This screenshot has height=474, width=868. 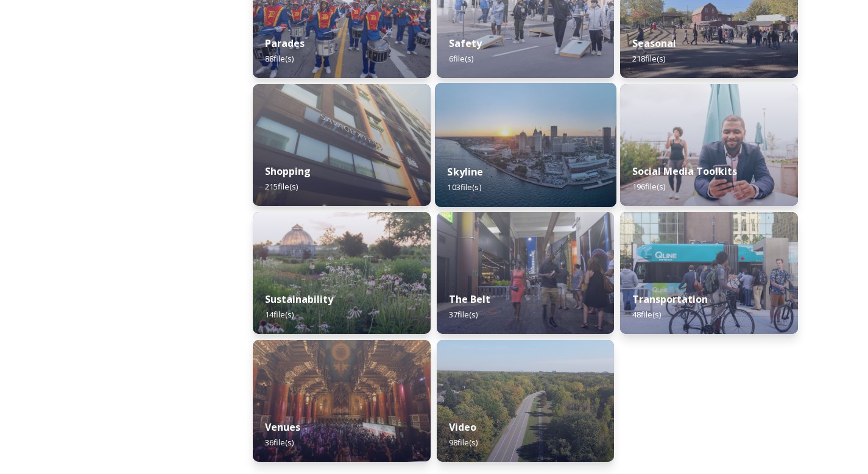 I want to click on span: 218 file(s), so click(x=649, y=59).